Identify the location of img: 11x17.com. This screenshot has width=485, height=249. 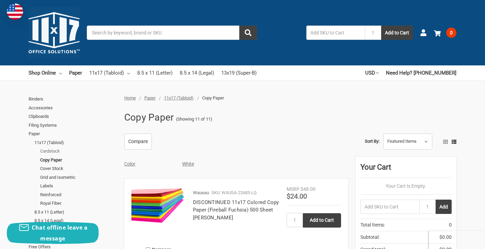
(54, 33).